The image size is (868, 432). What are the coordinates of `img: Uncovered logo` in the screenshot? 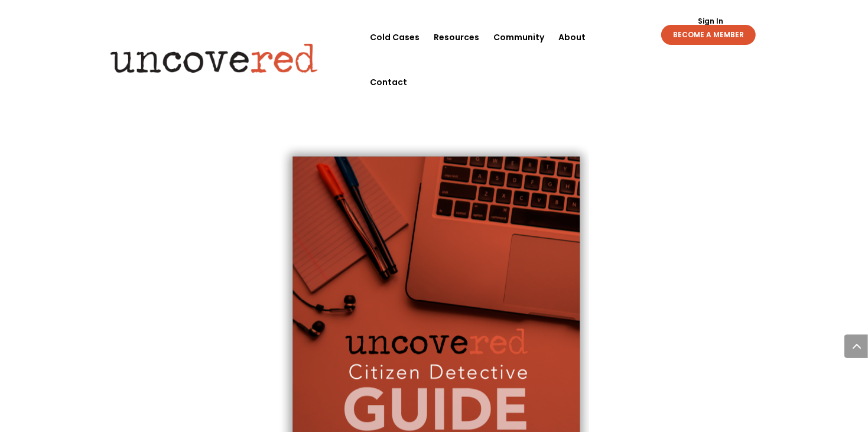 It's located at (214, 58).